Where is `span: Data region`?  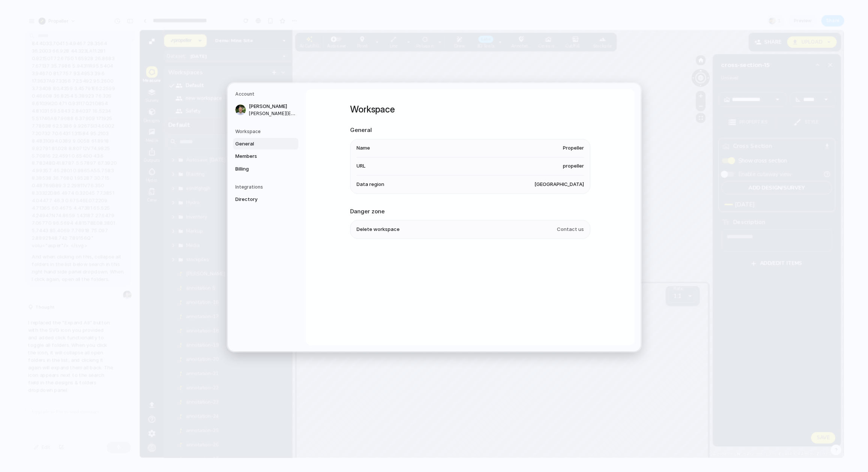
span: Data region is located at coordinates (370, 184).